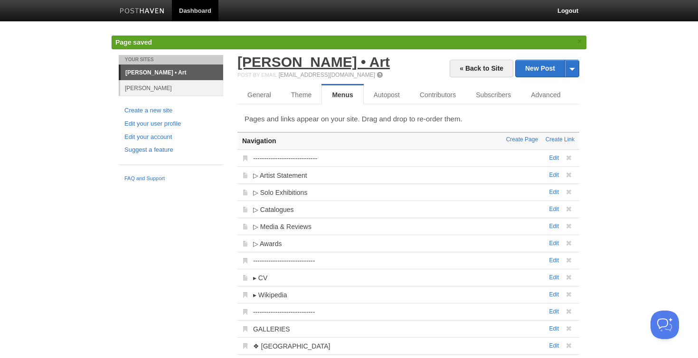 This screenshot has height=358, width=698. What do you see at coordinates (280, 176) in the screenshot?
I see `a: ▷ Artist Statement` at bounding box center [280, 176].